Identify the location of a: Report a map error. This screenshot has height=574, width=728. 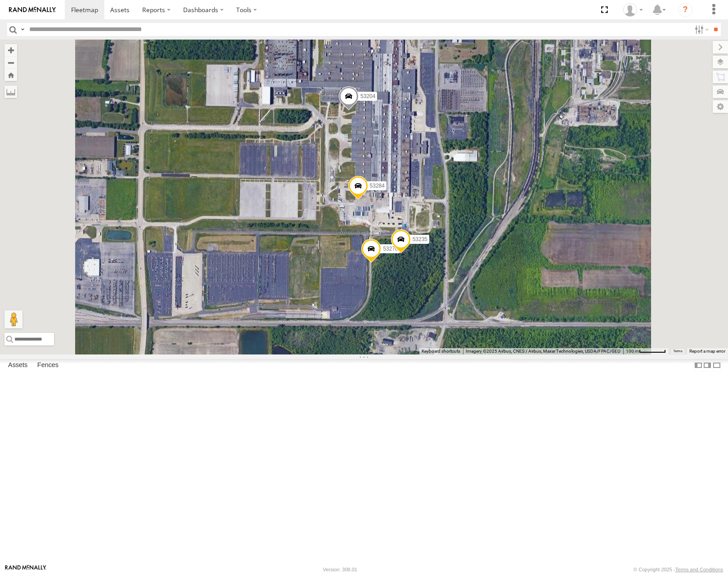
(707, 351).